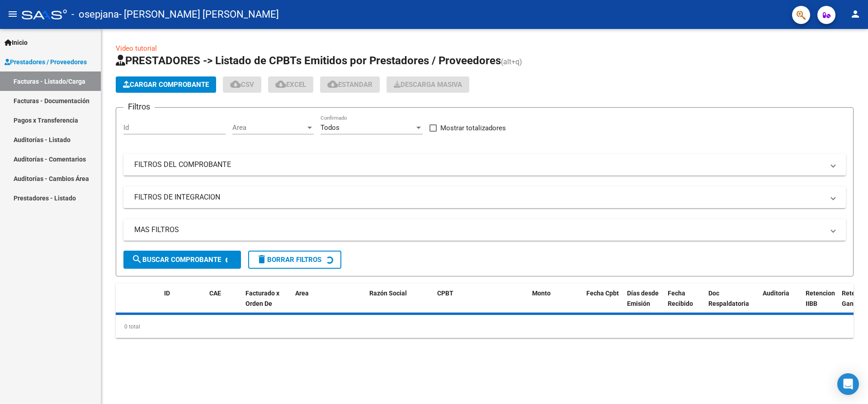  I want to click on span: CAE, so click(215, 293).